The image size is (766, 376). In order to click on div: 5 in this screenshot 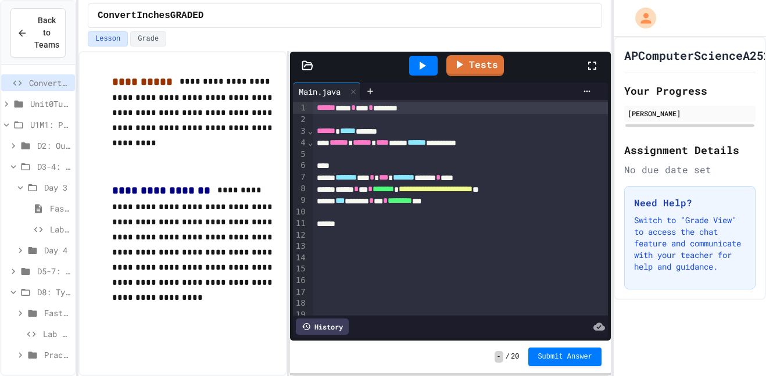, I will do `click(300, 155)`.